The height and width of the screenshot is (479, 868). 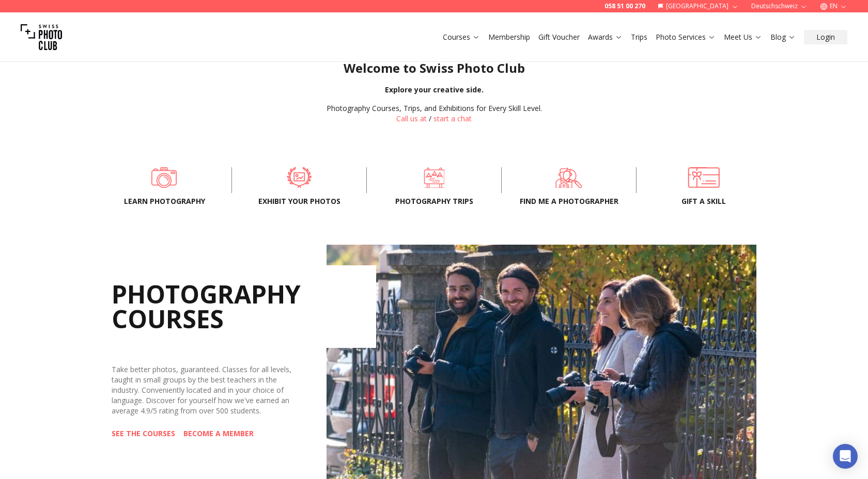 I want to click on span: Learn Photography, so click(x=165, y=201).